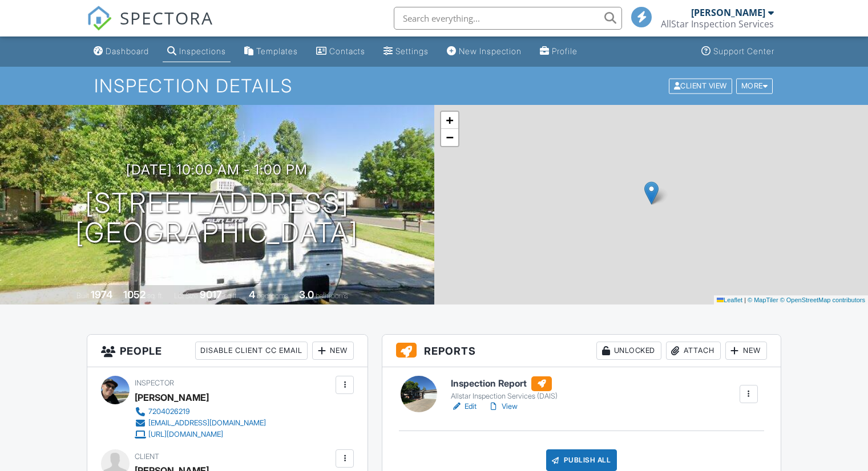 This screenshot has width=868, height=471. I want to click on div: More, so click(755, 86).